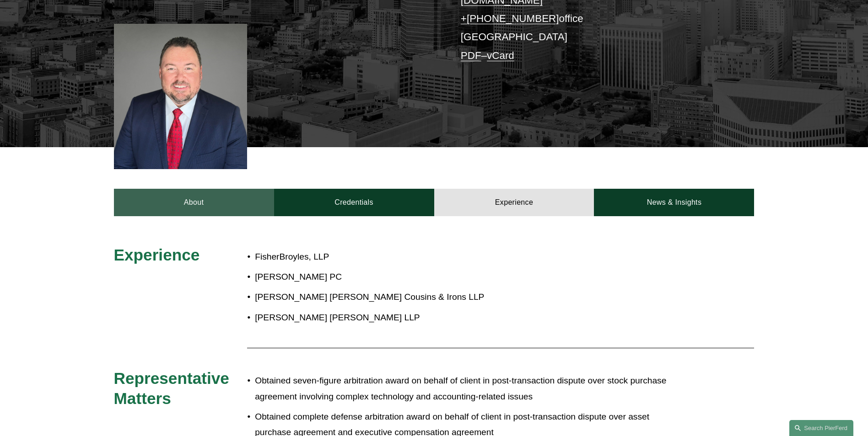 This screenshot has height=436, width=868. What do you see at coordinates (465, 388) in the screenshot?
I see `p: Obtained seven-figure arbitration award on behalf of client in post-transaction dispute over stoc...` at bounding box center [465, 388].